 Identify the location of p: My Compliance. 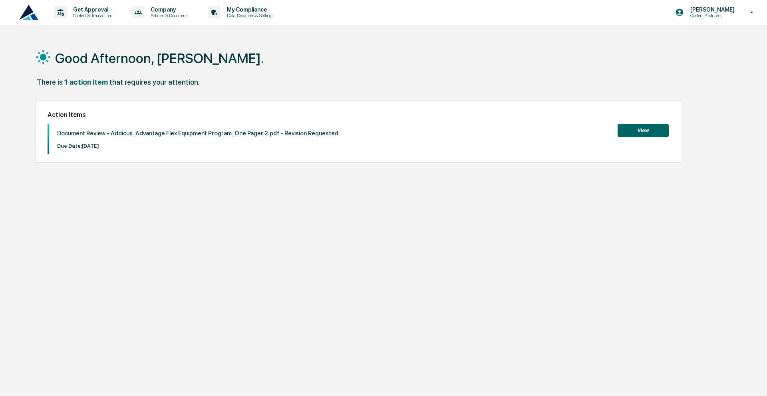
(249, 10).